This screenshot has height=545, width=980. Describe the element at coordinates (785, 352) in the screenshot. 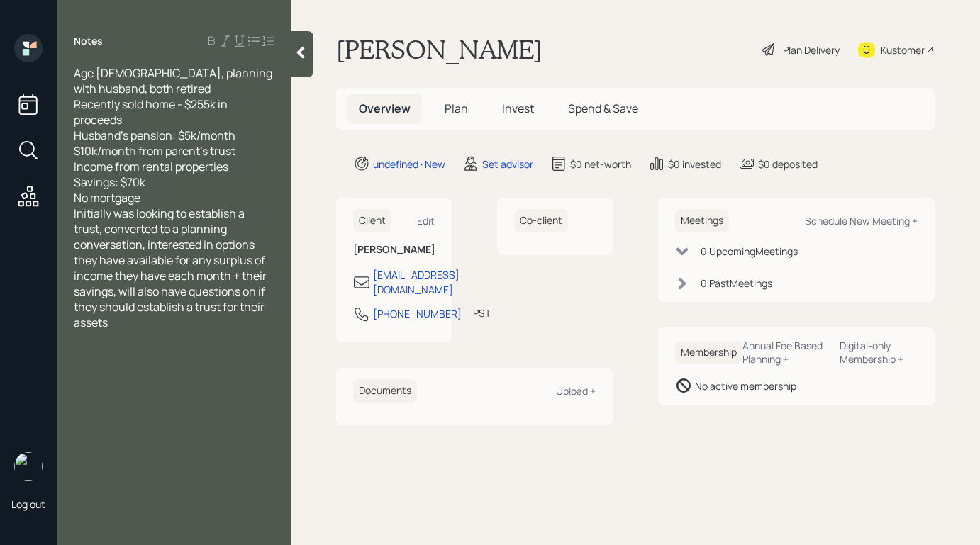

I see `div: Annual Fee Based Planning +` at that location.